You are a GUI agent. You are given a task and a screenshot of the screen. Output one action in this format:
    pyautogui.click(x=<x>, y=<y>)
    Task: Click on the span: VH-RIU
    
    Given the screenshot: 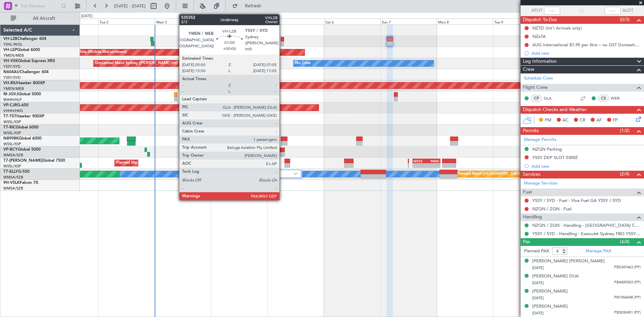 What is the action you would take?
    pyautogui.click(x=10, y=83)
    